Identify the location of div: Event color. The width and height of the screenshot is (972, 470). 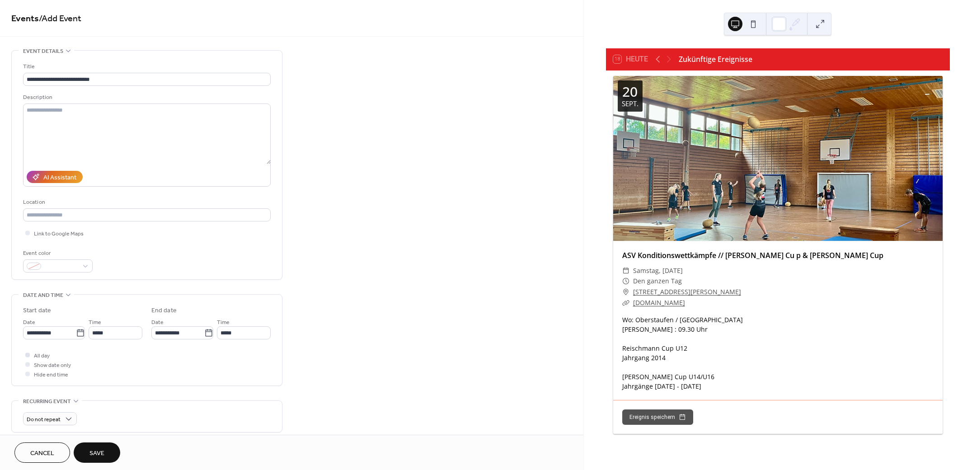
(57, 253).